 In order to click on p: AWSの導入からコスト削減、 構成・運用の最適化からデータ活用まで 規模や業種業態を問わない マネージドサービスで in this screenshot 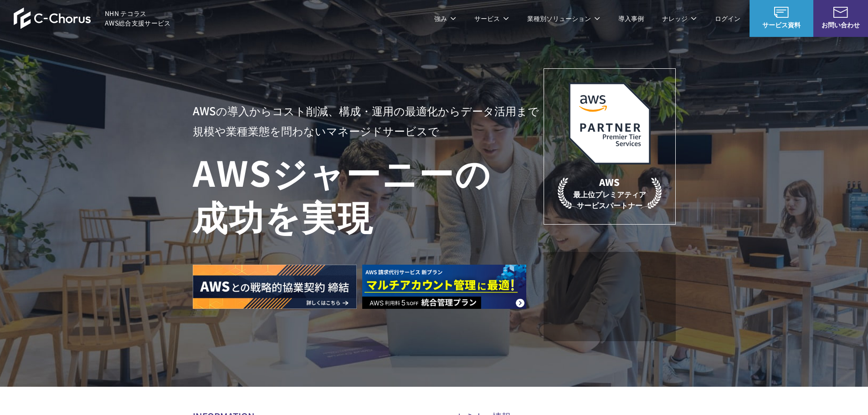, I will do `click(368, 121)`.